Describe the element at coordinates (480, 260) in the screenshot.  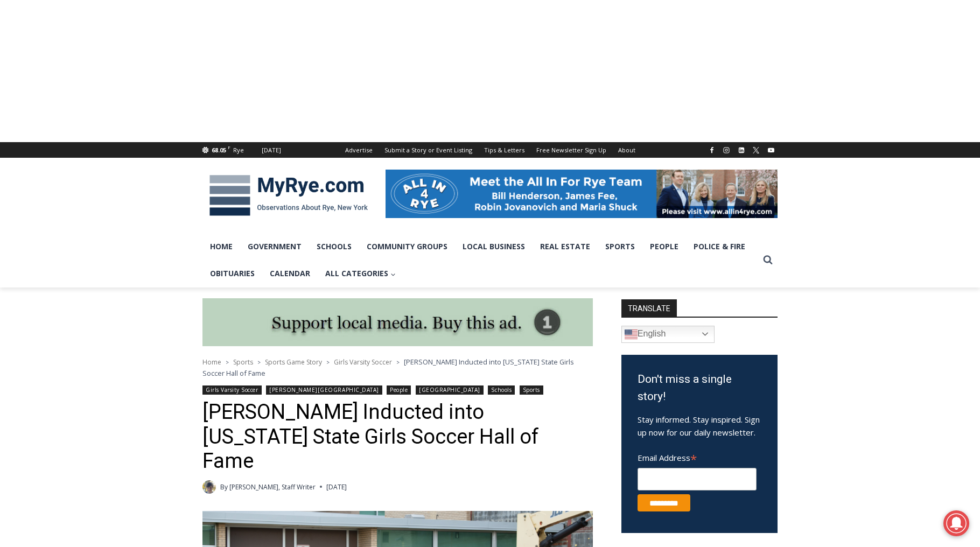
I see `nav: Primary Navigation` at that location.